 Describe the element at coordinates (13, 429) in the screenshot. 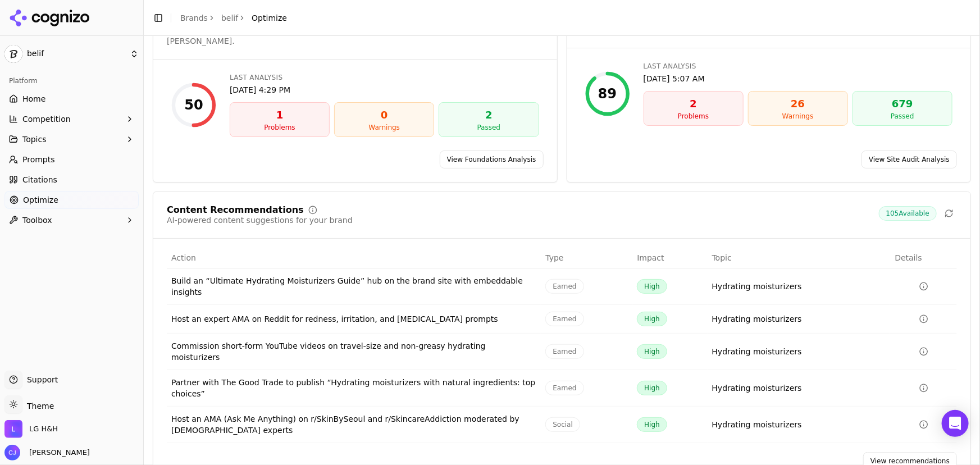

I see `img: LG H&H` at that location.